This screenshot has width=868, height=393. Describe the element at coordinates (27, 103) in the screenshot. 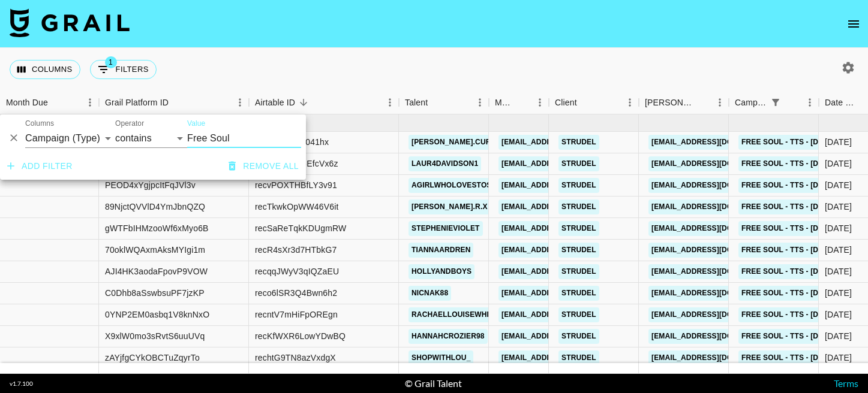

I see `div: Month Due` at that location.